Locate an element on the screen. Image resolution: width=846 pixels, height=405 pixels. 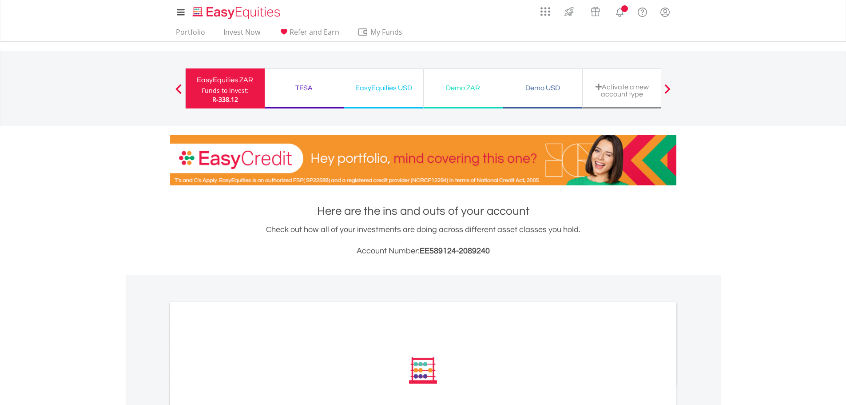
a: Notifications is located at coordinates (619, 11).